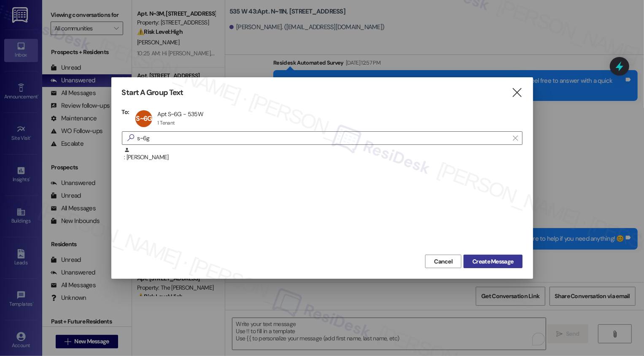 The width and height of the screenshot is (644, 356). I want to click on button: Clear text, so click(516, 138).